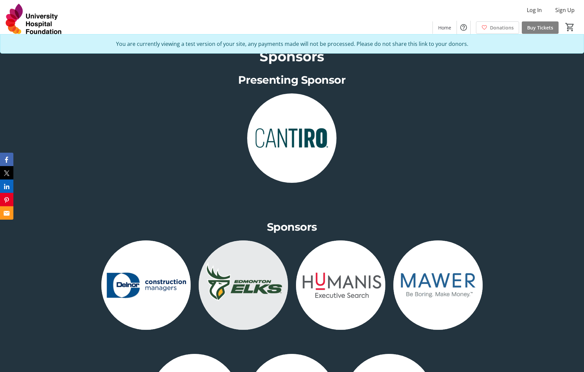 The image size is (584, 372). Describe the element at coordinates (535, 10) in the screenshot. I see `button: Log In` at that location.